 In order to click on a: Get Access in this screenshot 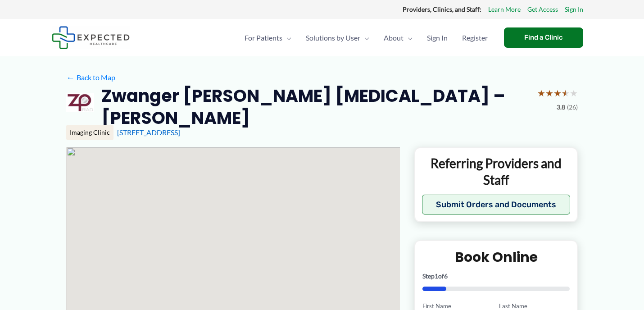, I will do `click(543, 10)`.